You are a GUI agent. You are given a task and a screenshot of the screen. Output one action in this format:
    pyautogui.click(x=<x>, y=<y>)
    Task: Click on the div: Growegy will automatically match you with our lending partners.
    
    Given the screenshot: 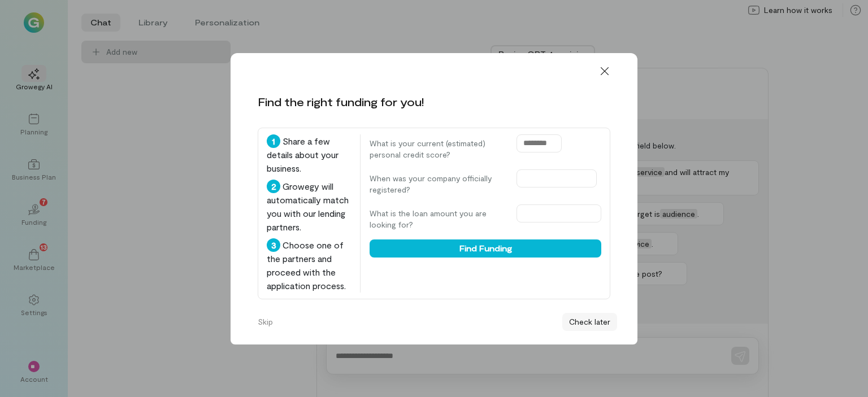 What is the action you would take?
    pyautogui.click(x=309, y=206)
    